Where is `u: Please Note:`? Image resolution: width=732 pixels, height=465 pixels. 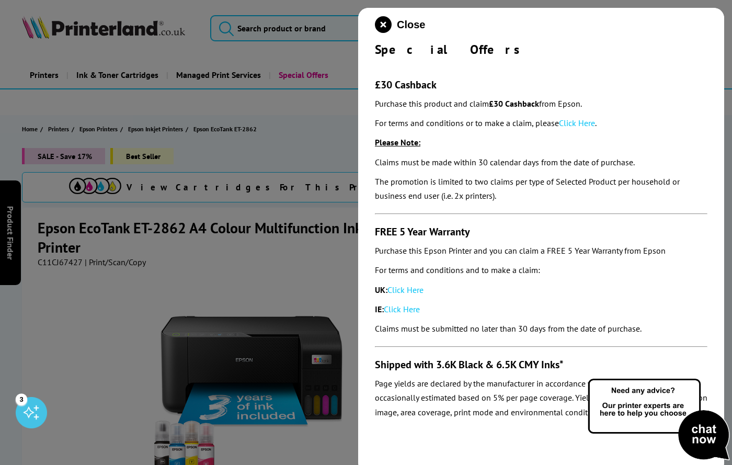 u: Please Note: is located at coordinates (398, 142).